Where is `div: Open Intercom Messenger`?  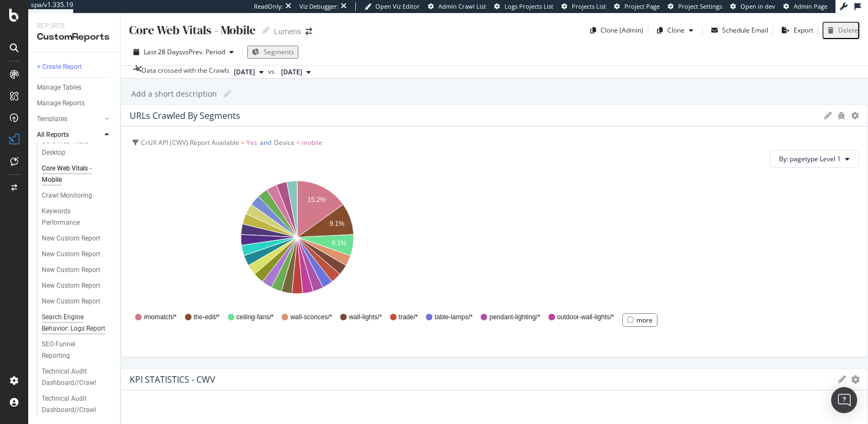
div: Open Intercom Messenger is located at coordinates (845, 400).